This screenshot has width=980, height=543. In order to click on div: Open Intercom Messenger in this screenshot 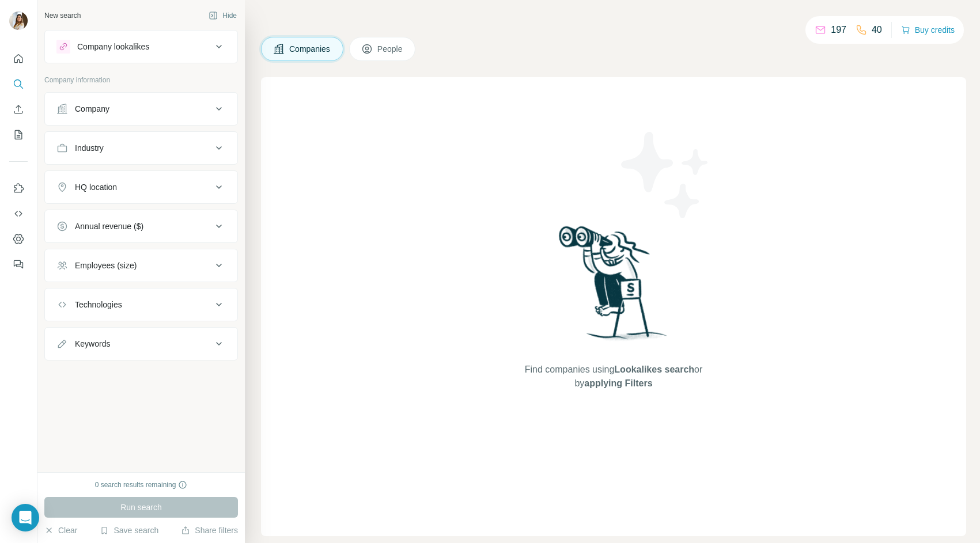, I will do `click(25, 518)`.